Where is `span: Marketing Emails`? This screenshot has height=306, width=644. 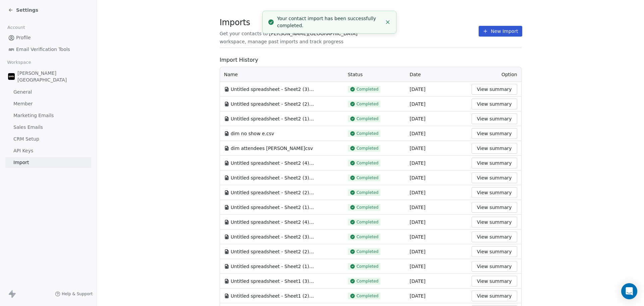 span: Marketing Emails is located at coordinates (34, 115).